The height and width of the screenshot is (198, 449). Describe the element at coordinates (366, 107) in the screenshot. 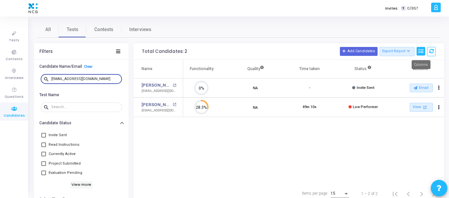

I see `span: Low Performer` at that location.